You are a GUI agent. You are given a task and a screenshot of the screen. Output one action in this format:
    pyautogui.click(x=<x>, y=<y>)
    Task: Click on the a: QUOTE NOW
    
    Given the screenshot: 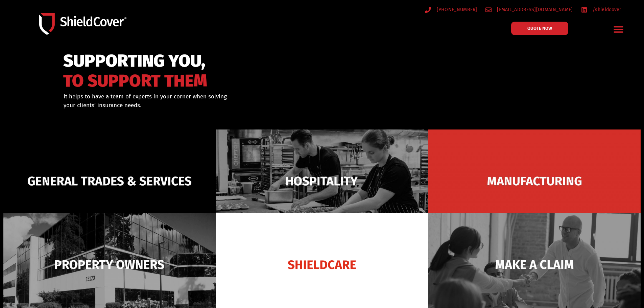 What is the action you would take?
    pyautogui.click(x=539, y=28)
    